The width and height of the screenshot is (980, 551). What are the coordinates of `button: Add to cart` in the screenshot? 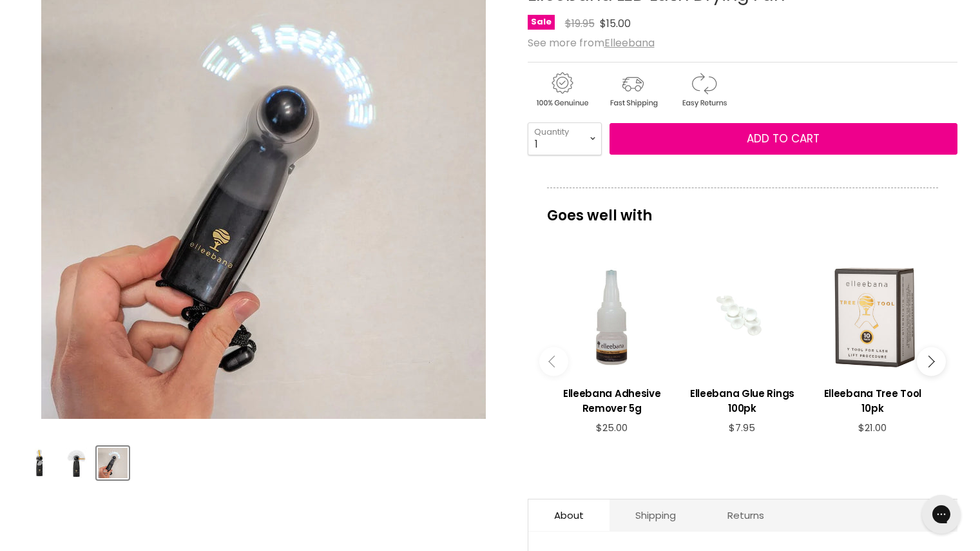 It's located at (784, 139).